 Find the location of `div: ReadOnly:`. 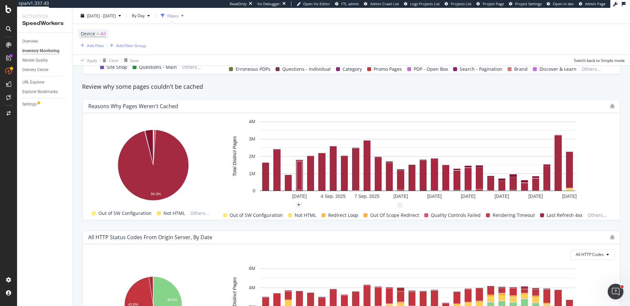

div: ReadOnly: is located at coordinates (238, 4).